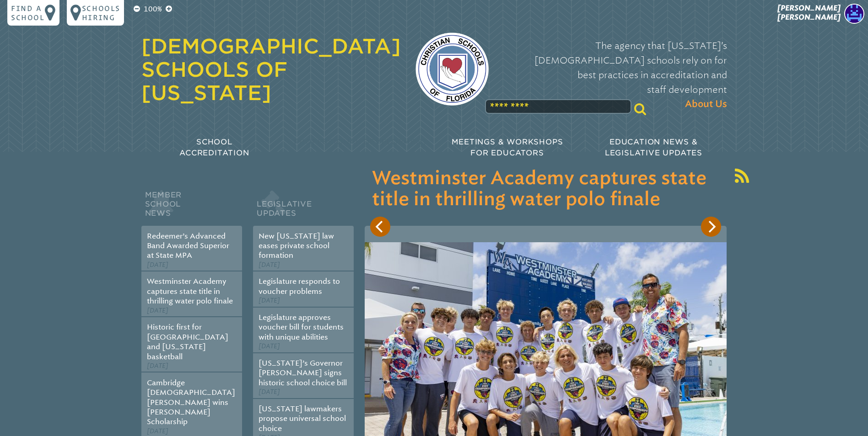 Image resolution: width=868 pixels, height=436 pixels. Describe the element at coordinates (711, 227) in the screenshot. I see `button: Next` at that location.